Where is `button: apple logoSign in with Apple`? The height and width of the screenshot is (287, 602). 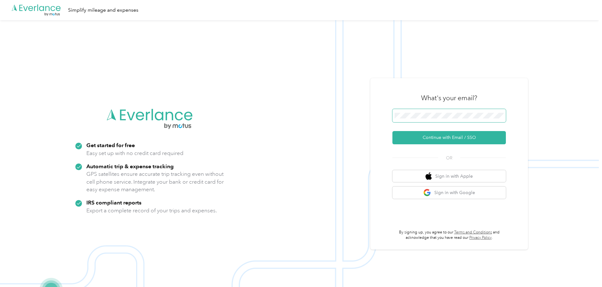
button: apple logoSign in with Apple is located at coordinates (449, 176).